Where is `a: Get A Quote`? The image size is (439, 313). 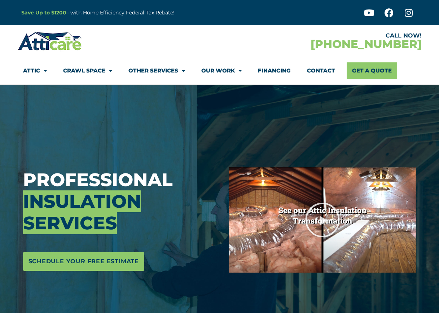 a: Get A Quote is located at coordinates (371, 71).